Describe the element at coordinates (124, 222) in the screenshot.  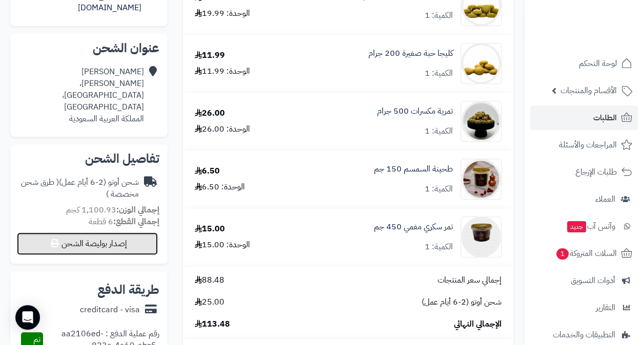
I see `small: 6 قطعة` at that location.